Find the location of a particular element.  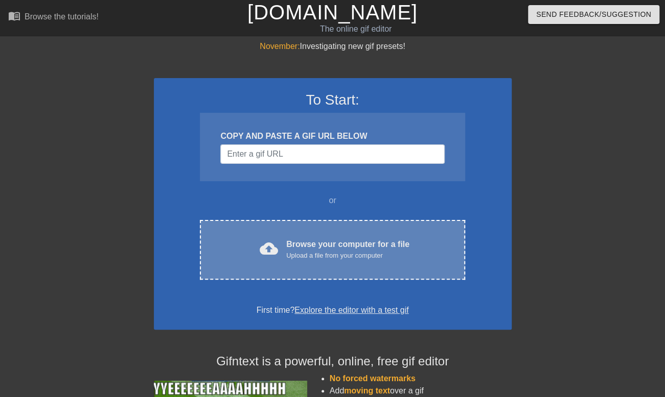

li: Add over a gif is located at coordinates (420, 391).